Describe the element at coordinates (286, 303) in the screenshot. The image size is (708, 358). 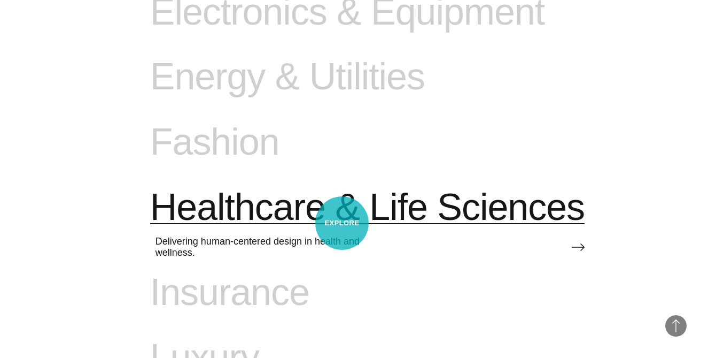
I see `a: Insurance` at that location.